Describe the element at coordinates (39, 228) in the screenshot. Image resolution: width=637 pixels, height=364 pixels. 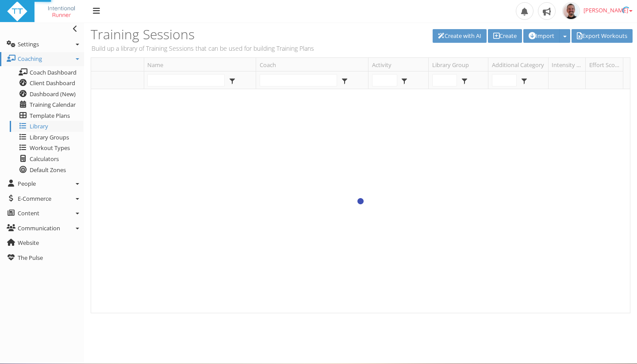
I see `span: Communication` at that location.